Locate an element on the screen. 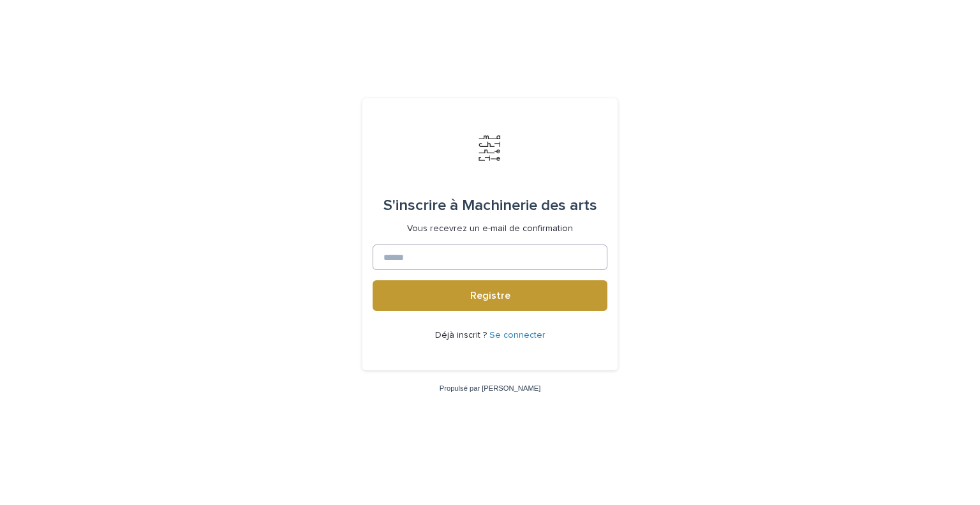 This screenshot has width=980, height=505. button: Registre is located at coordinates (490, 296).